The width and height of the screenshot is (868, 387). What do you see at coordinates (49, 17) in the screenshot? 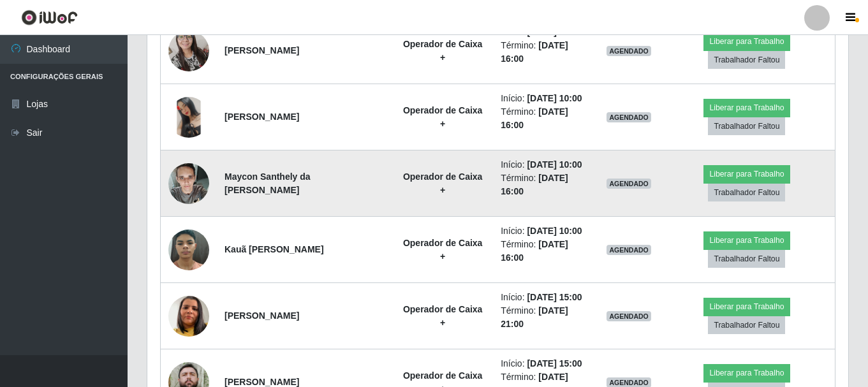
I see `img: CoreUI Logo` at bounding box center [49, 17].